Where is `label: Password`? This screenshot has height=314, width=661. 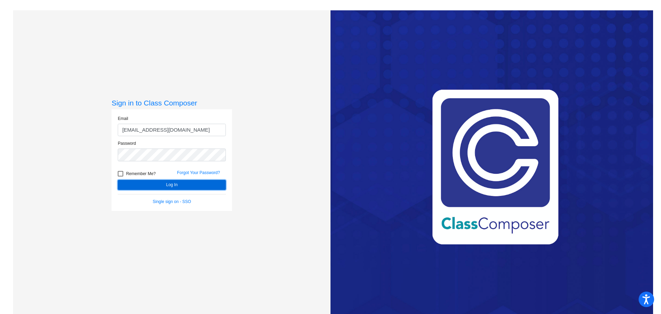 label: Password is located at coordinates (127, 143).